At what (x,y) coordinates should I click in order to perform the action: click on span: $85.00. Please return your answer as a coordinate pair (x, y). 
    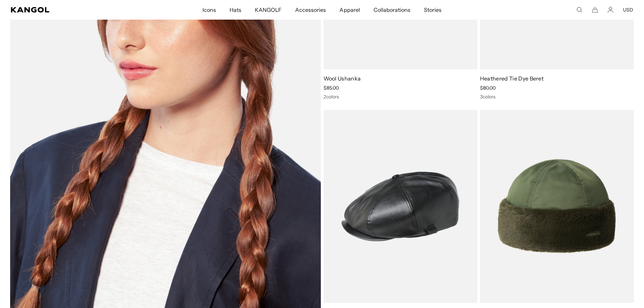
    Looking at the image, I should click on (331, 88).